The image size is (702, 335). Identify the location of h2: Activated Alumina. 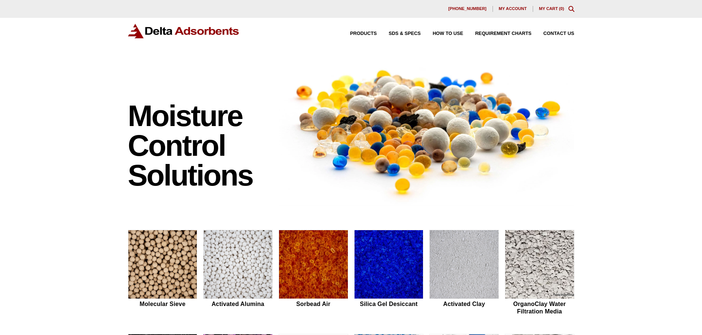
(238, 304).